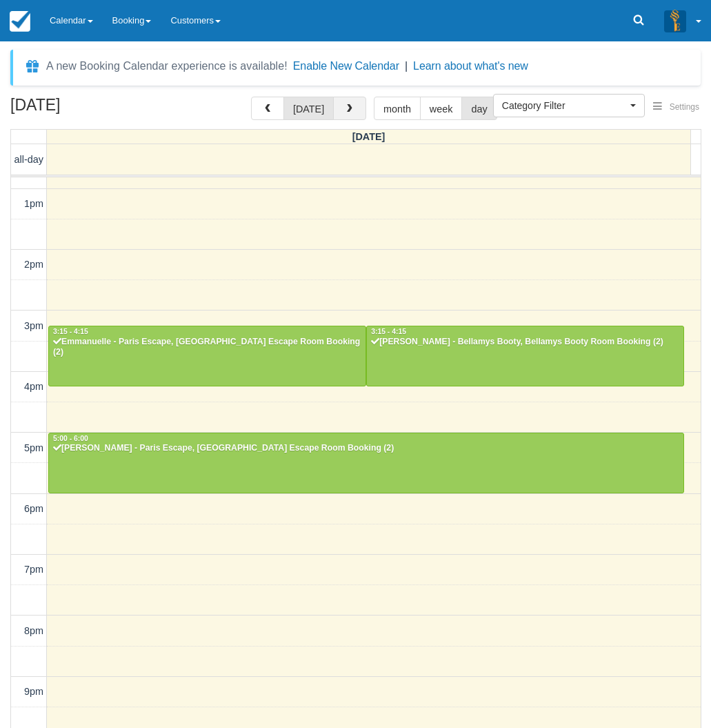 This screenshot has width=711, height=728. Describe the element at coordinates (676, 107) in the screenshot. I see `button: Settings` at that location.